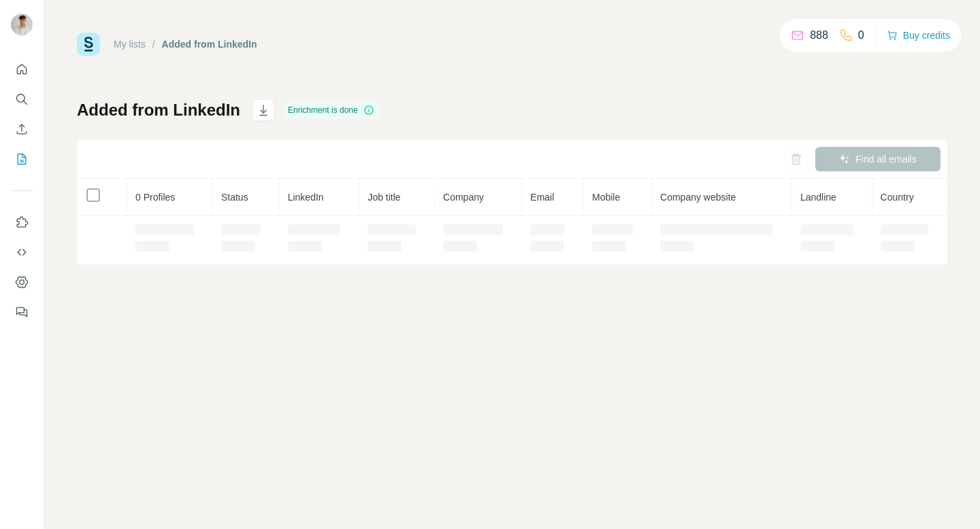 The width and height of the screenshot is (980, 529). I want to click on div: Added from LinkedIn, so click(210, 44).